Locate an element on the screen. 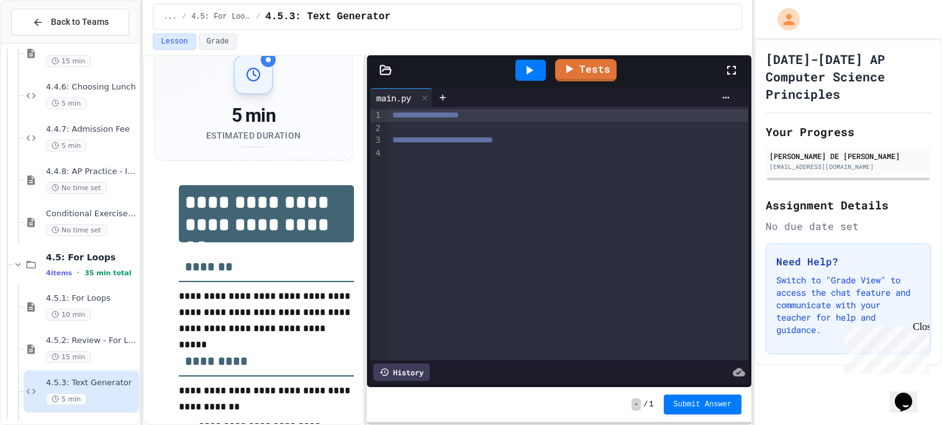 The image size is (942, 425). div: 5 min is located at coordinates (253, 115).